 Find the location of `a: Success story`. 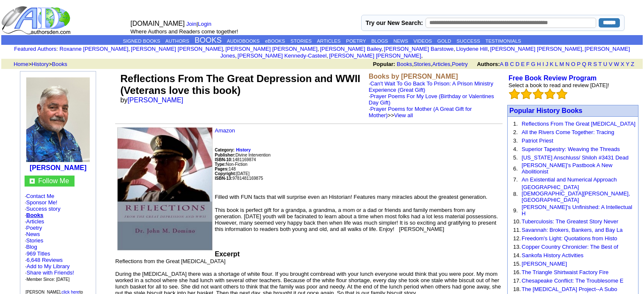

a: Success story is located at coordinates (43, 209).